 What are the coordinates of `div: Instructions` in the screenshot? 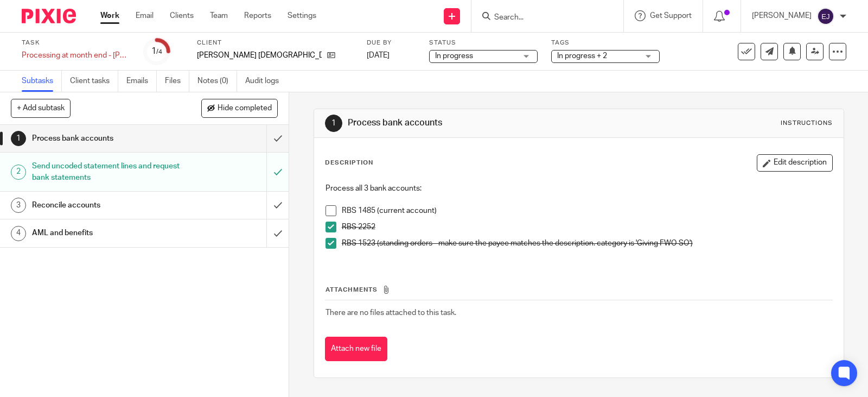 It's located at (807, 124).